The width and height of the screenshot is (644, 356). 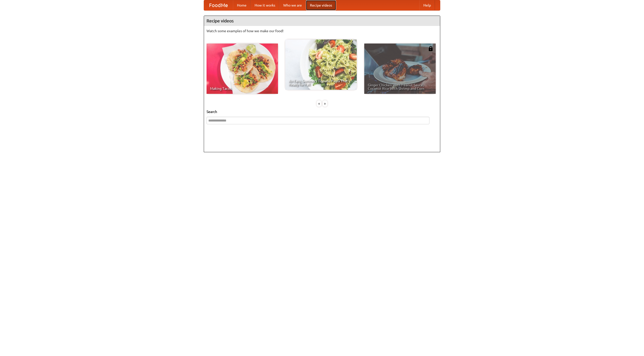 What do you see at coordinates (242, 69) in the screenshot?
I see `a: Making Tacos` at bounding box center [242, 69].